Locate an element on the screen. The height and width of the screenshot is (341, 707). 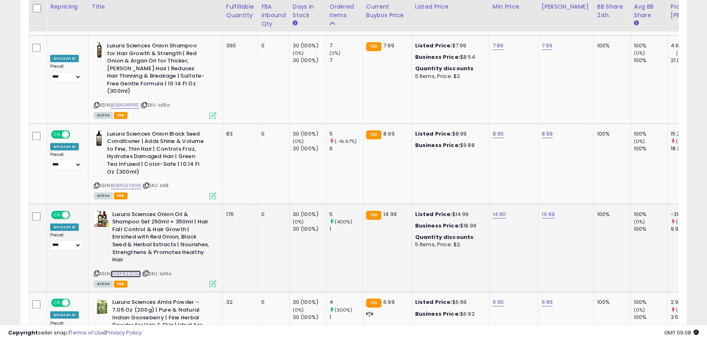
div: 7 is located at coordinates (346, 60).